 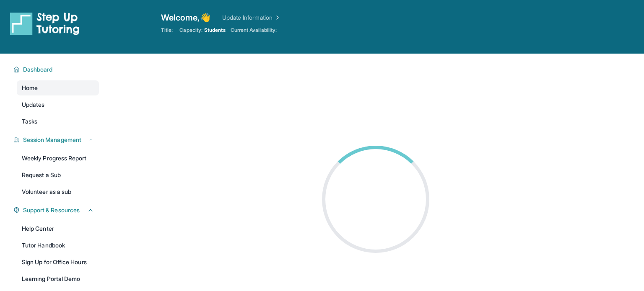 What do you see at coordinates (38, 69) in the screenshot?
I see `span: Dashboard` at bounding box center [38, 69].